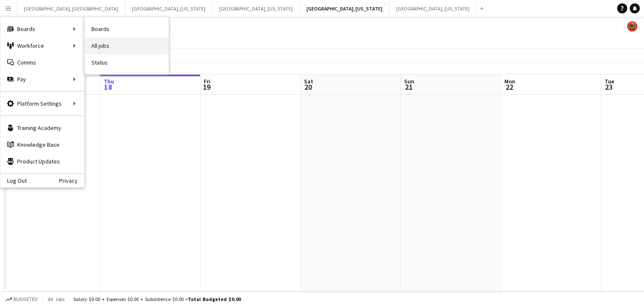  Describe the element at coordinates (43, 62) in the screenshot. I see `a: Comms` at that location.